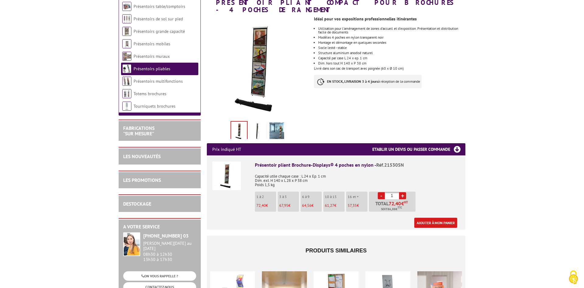  Describe the element at coordinates (277, 132) in the screenshot. I see `img: presentoir_pliant_brochure-displays_noir_mise_en_situation_215305n.jpg` at that location.